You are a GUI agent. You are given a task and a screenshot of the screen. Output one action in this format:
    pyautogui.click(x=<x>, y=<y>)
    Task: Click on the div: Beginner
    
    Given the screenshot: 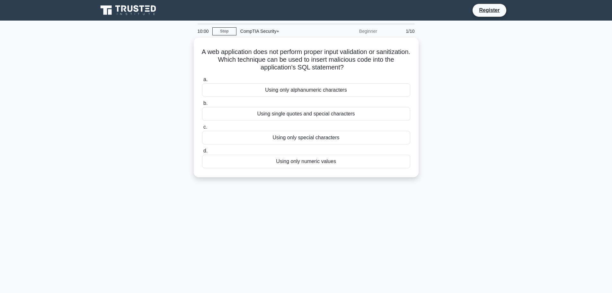 What is the action you would take?
    pyautogui.click(x=353, y=31)
    